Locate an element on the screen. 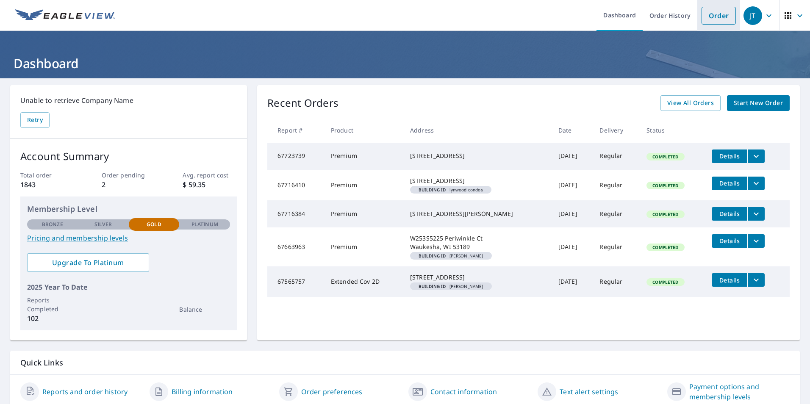  p: Membership Level is located at coordinates (128, 209).